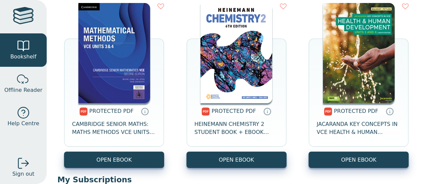  Describe the element at coordinates (237, 128) in the screenshot. I see `span: HEINEMANN CHEMISTRY 2 STUDENT BOOK + EBOOK WITH ONLINE ASSESSMENT 6E` at that location.